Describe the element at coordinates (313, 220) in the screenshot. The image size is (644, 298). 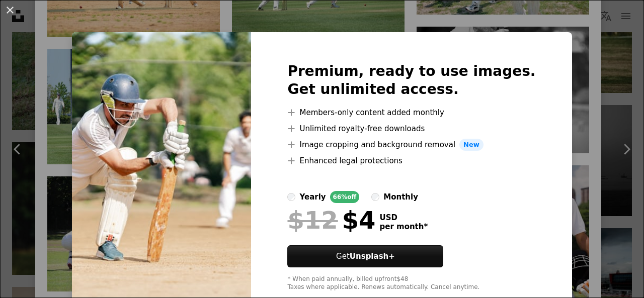
I see `span: $12` at that location.